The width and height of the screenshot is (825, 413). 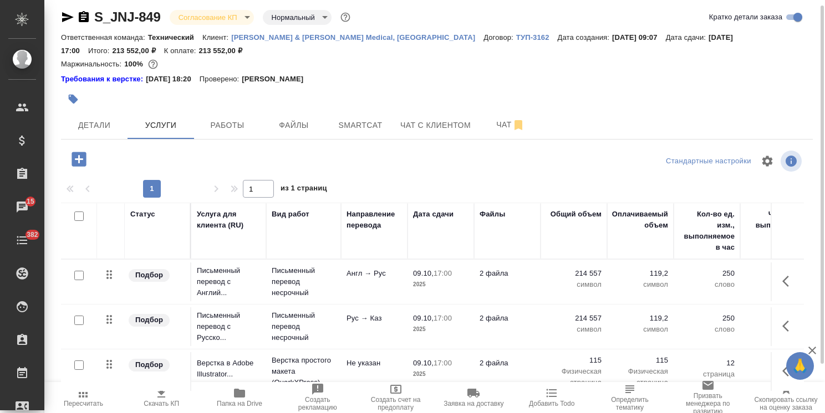 I want to click on p: Письменный перевод с Русско..., so click(x=228, y=327).